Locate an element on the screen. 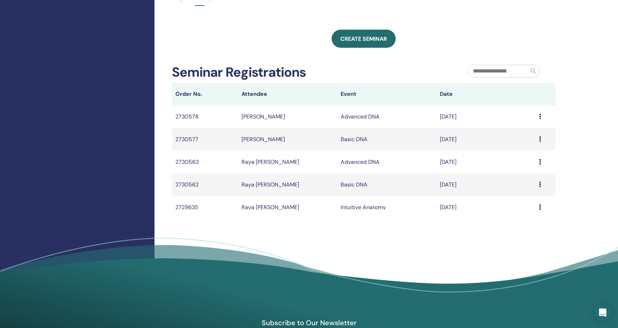 The image size is (618, 328). td: 2730578 is located at coordinates (205, 116).